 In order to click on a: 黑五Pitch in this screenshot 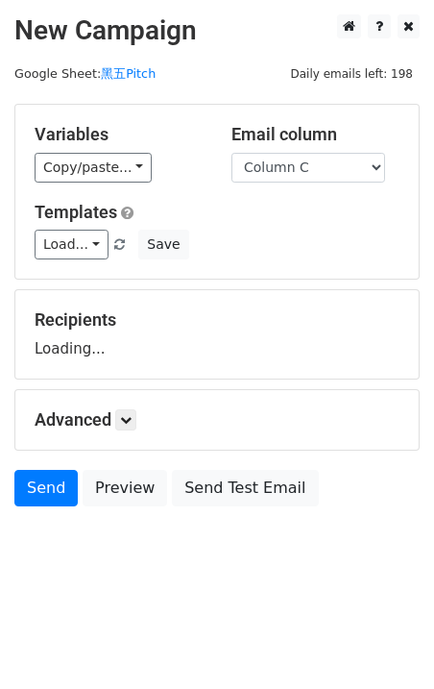, I will do `click(128, 73)`.